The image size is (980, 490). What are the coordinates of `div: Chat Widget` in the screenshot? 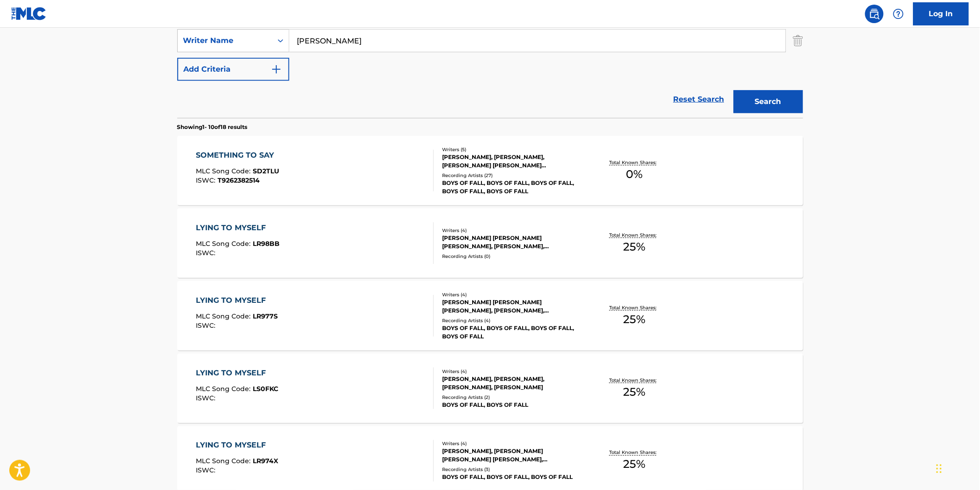 It's located at (957, 468).